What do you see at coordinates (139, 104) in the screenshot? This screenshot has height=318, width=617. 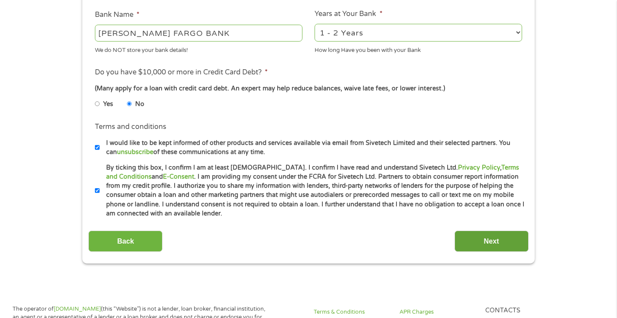 I see `label: No` at bounding box center [139, 104].